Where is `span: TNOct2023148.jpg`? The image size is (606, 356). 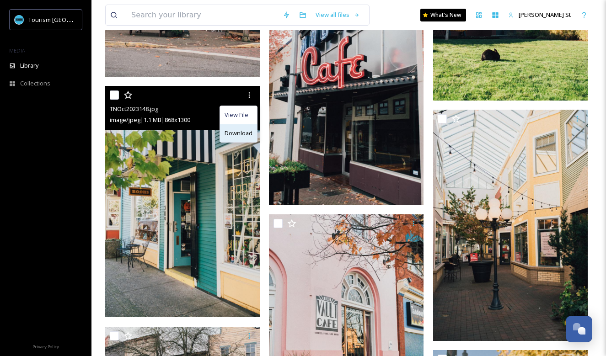 span: TNOct2023148.jpg is located at coordinates (134, 109).